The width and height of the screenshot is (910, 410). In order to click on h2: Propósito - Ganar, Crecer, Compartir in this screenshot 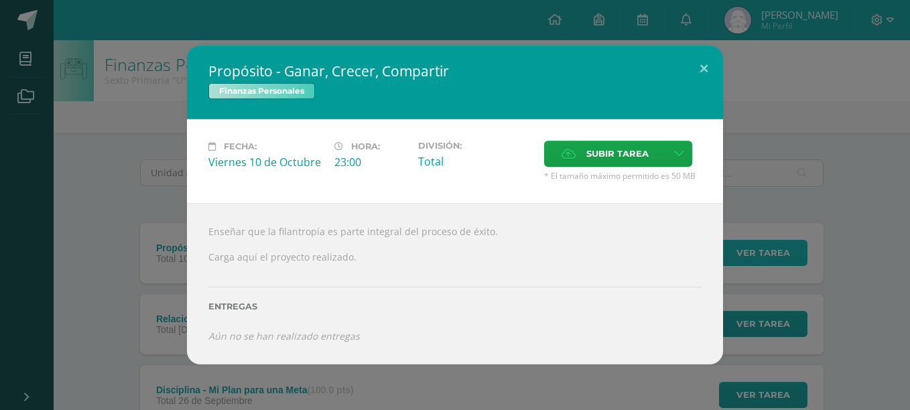, I will do `click(455, 71)`.